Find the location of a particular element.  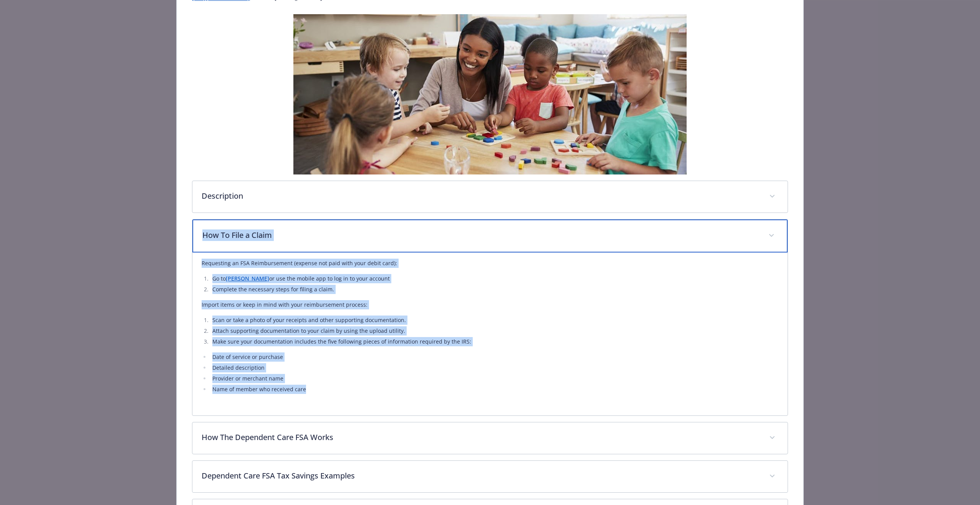

li: Complete the necessary steps for filing a claim. is located at coordinates (493, 289).